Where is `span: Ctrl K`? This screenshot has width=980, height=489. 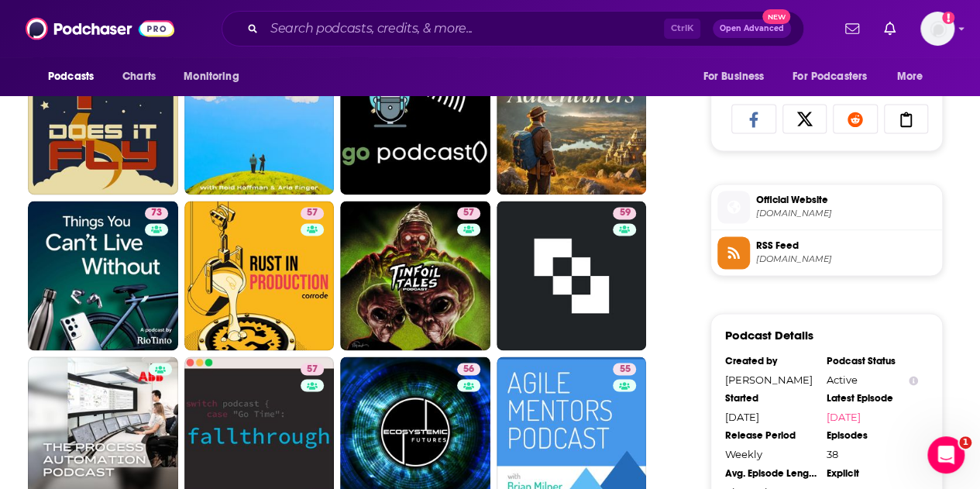 span: Ctrl K is located at coordinates (682, 28).